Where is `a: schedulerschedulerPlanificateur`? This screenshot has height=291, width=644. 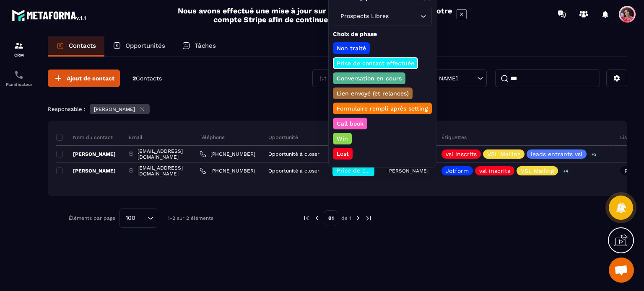 a: schedulerschedulerPlanificateur is located at coordinates (19, 78).